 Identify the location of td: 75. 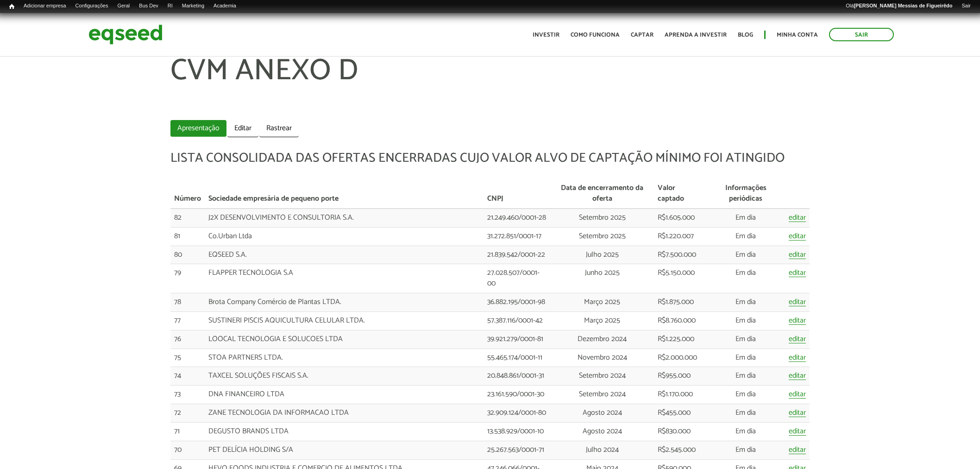
(188, 358).